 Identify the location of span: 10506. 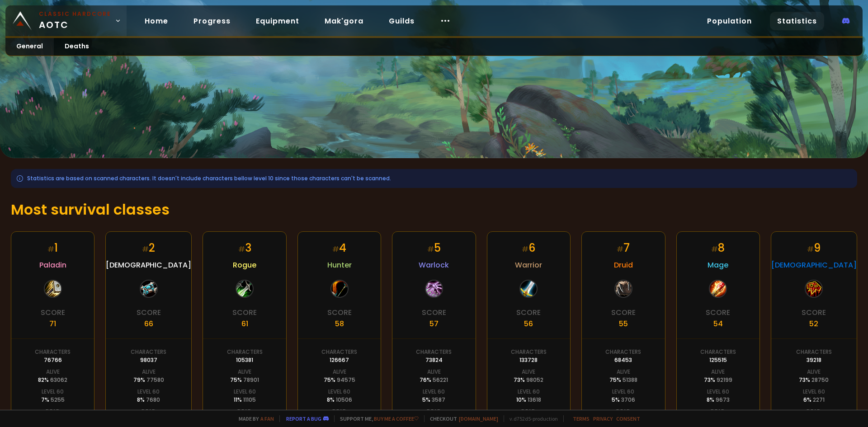
(344, 399).